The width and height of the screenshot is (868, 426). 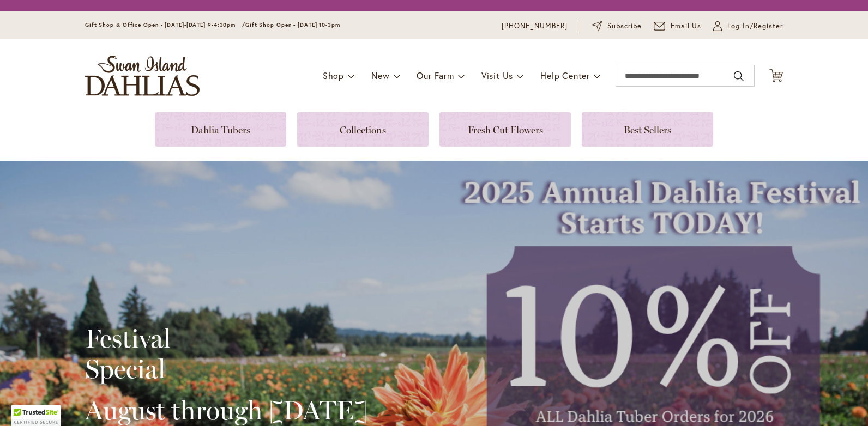 What do you see at coordinates (678, 26) in the screenshot?
I see `a: Email Us` at bounding box center [678, 26].